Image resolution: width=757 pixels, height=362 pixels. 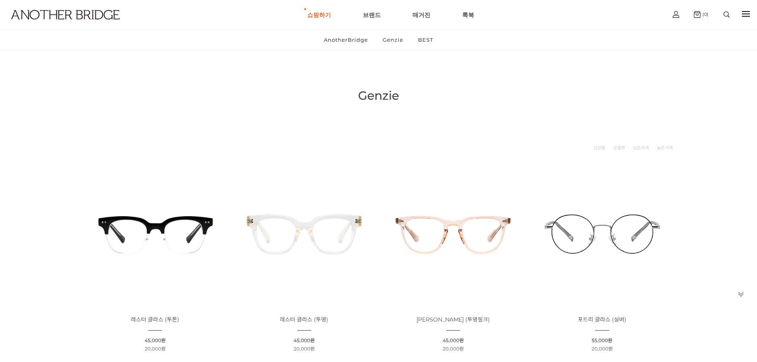 What do you see at coordinates (602, 233) in the screenshot?
I see `img: 포트리 글라스 - 실버 안경 이미지` at bounding box center [602, 233].